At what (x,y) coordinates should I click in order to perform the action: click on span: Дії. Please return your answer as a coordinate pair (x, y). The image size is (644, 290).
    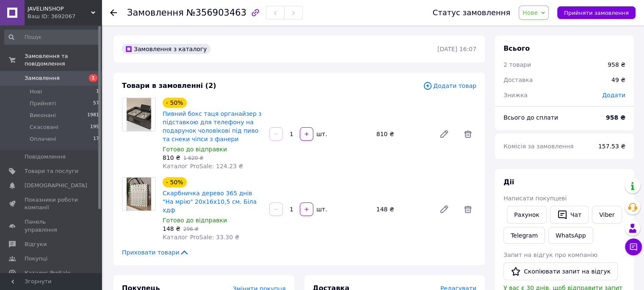
    Looking at the image, I should click on (509, 182).